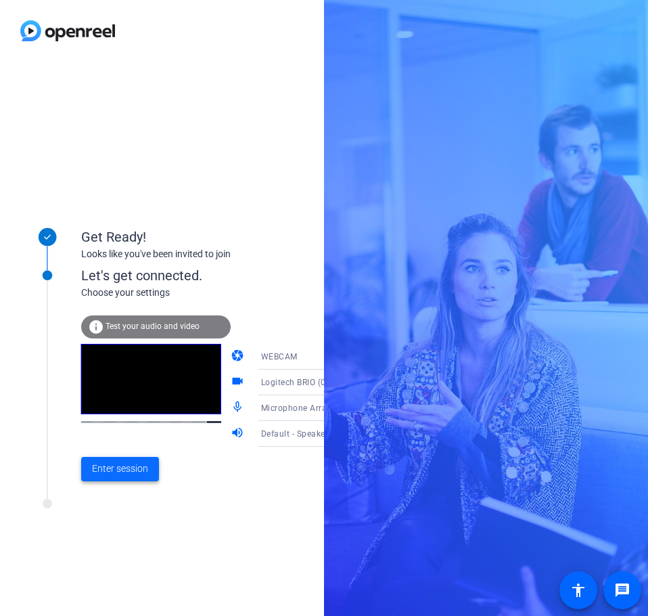  Describe the element at coordinates (152, 326) in the screenshot. I see `span: Test your audio and video` at that location.